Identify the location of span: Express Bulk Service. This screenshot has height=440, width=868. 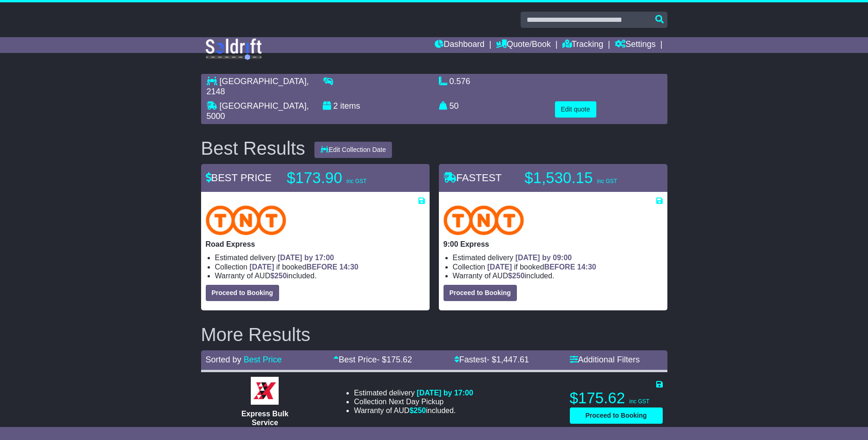
(265, 418).